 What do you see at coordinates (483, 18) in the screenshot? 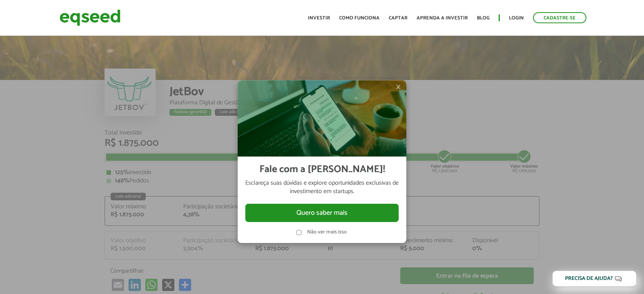
I see `a: Blog` at bounding box center [483, 18].